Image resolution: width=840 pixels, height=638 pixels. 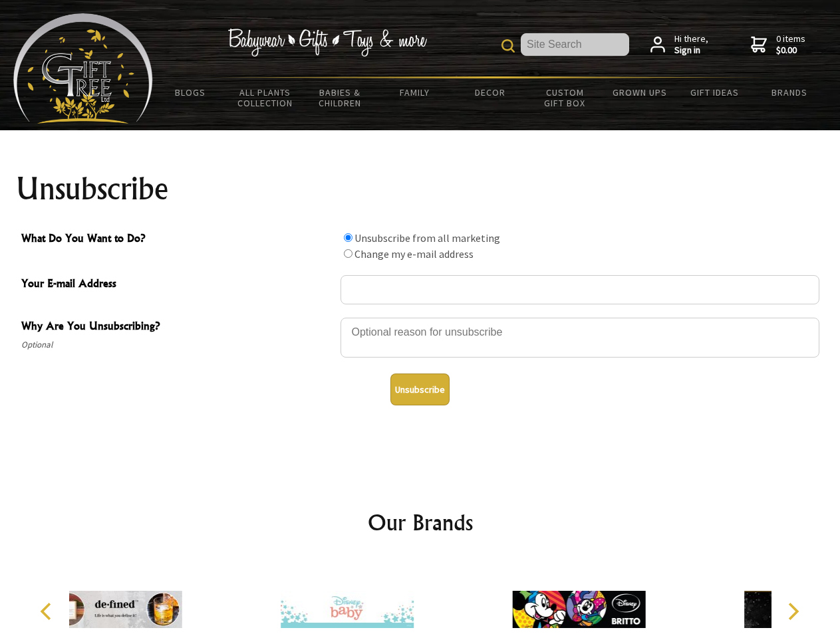 I want to click on a: Family, so click(x=415, y=93).